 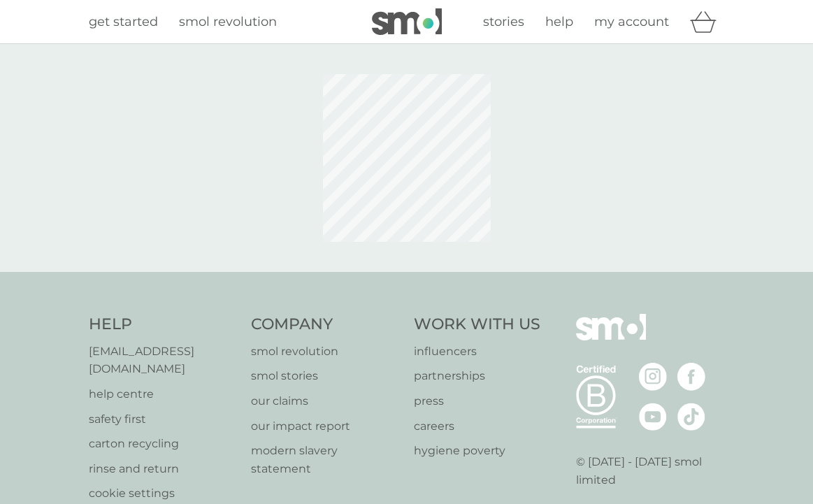 What do you see at coordinates (163, 444) in the screenshot?
I see `p: carton recycling` at bounding box center [163, 444].